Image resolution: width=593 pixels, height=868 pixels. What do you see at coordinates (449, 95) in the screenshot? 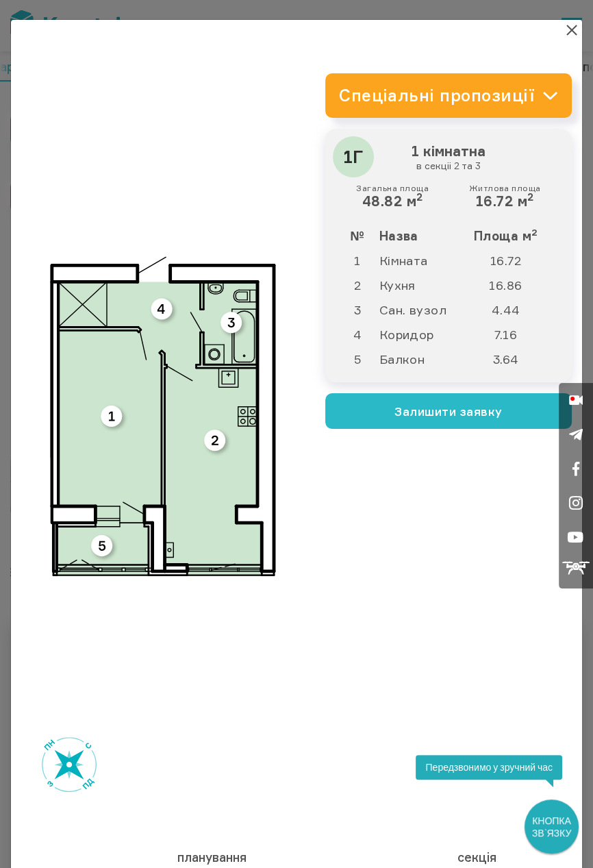
I see `a: Спеціальні пропозиції` at bounding box center [449, 95].